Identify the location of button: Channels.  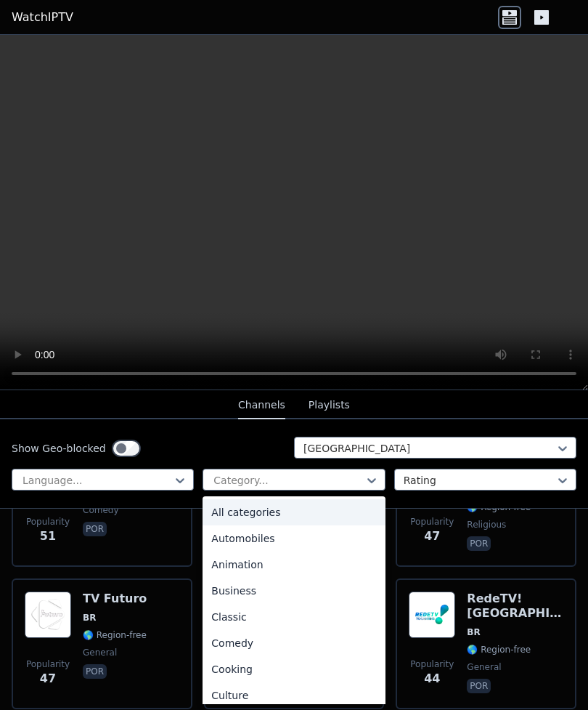
(261, 405).